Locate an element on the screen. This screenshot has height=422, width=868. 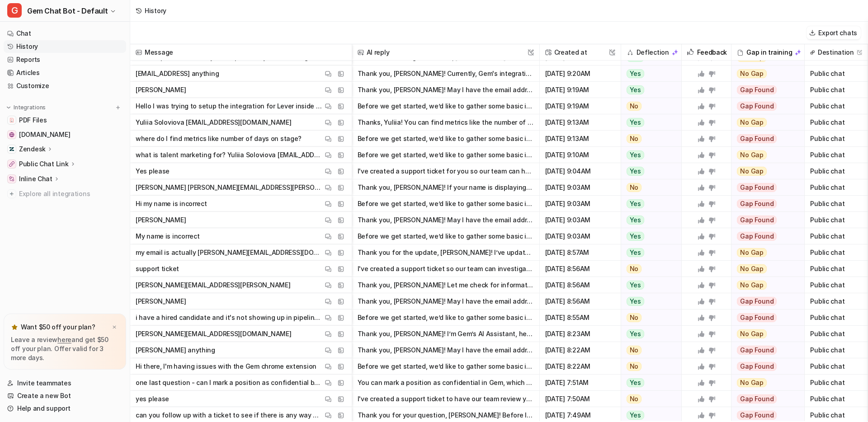
span: Explore all integrations is located at coordinates (71, 194).